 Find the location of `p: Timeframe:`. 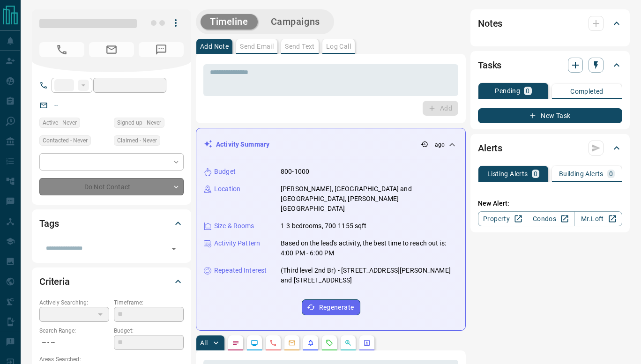

p: Timeframe: is located at coordinates (149, 303).